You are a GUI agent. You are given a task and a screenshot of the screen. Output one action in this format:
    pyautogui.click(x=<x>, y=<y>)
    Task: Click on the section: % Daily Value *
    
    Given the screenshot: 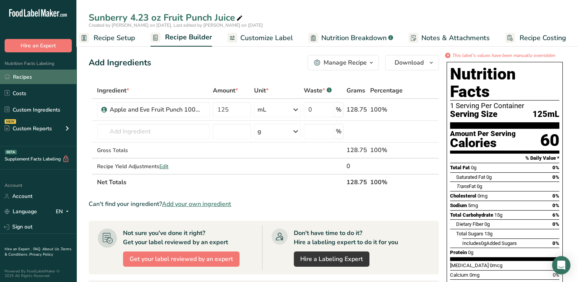 What is the action you would take?
    pyautogui.click(x=504, y=158)
    